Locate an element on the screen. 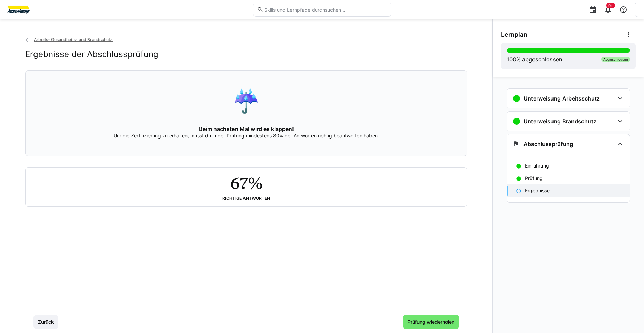 Image resolution: width=644 pixels, height=333 pixels. h2: Ergebnisse der Abschlussprüfung is located at coordinates (92, 54).